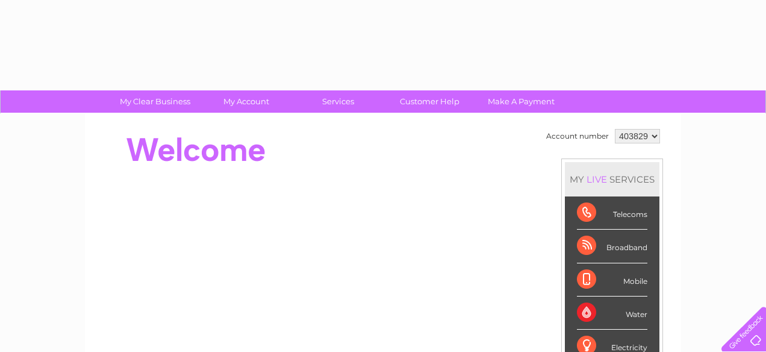 The width and height of the screenshot is (766, 352). I want to click on a: Services, so click(338, 101).